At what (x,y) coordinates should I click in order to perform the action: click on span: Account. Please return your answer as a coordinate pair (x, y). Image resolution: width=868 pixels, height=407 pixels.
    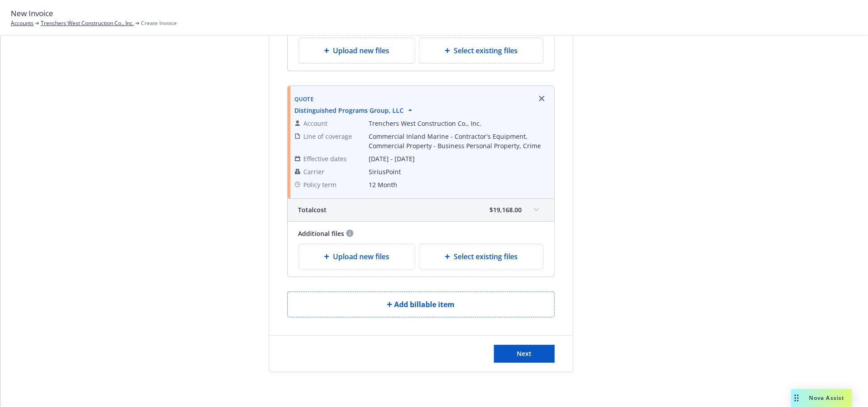
    Looking at the image, I should click on (316, 123).